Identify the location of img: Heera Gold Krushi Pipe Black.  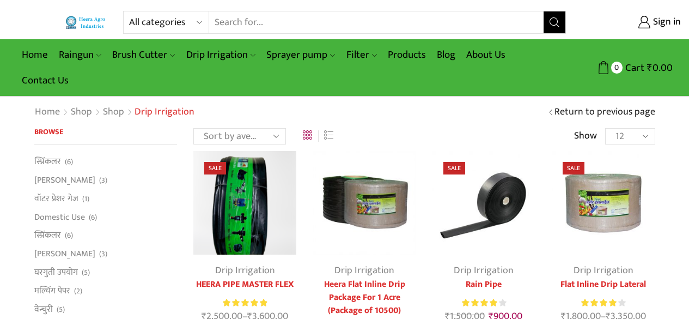
(245, 202).